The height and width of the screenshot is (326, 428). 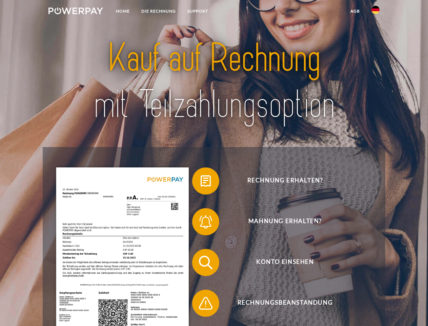 I want to click on a: SUPPORT, so click(x=198, y=11).